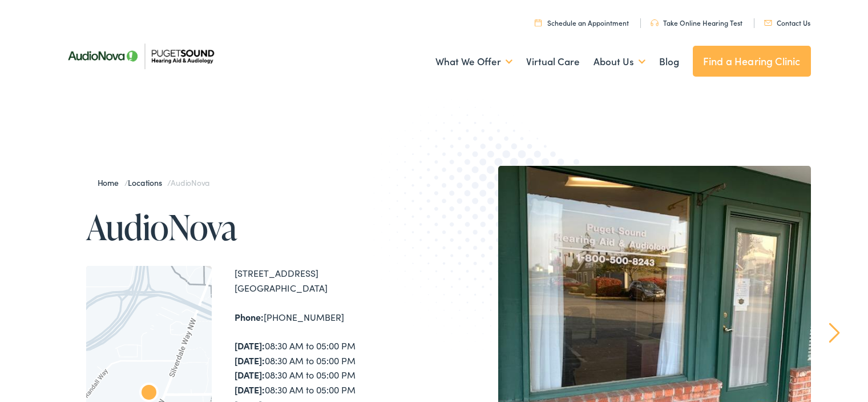  I want to click on a: Contact Us, so click(787, 23).